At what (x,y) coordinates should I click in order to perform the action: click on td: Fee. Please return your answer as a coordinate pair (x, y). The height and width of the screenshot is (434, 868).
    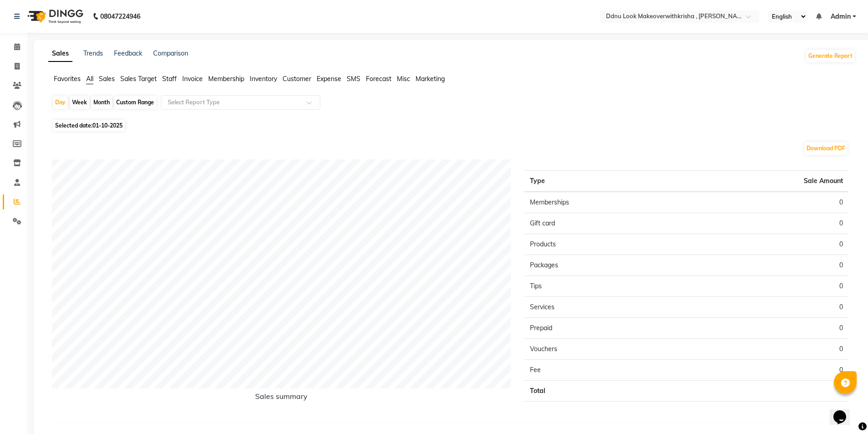
    Looking at the image, I should click on (605, 370).